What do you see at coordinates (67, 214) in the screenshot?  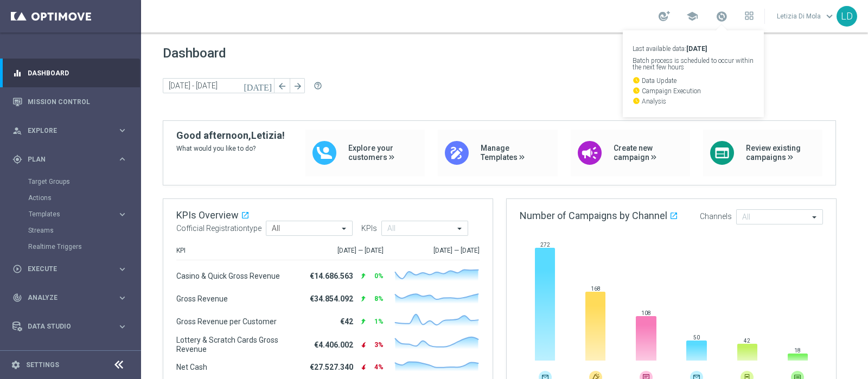 I see `span: Templates` at bounding box center [67, 214].